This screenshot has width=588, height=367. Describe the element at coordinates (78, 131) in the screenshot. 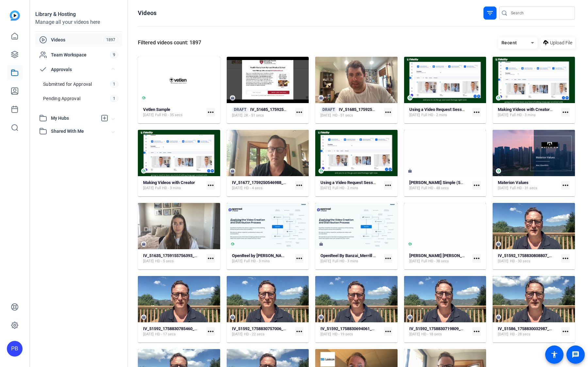

I see `mat-expansion-panel-header: Shared With Me` at that location.